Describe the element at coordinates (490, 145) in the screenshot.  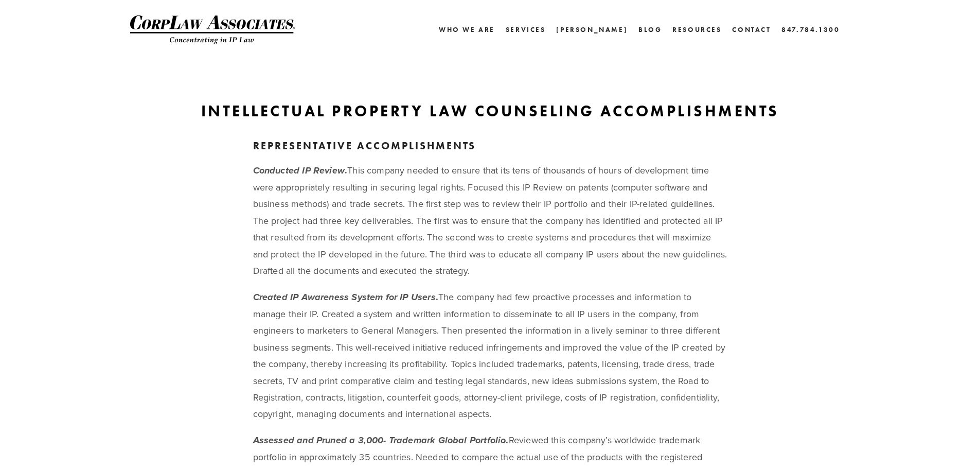
I see `h3: Representative Accomplishments` at that location.